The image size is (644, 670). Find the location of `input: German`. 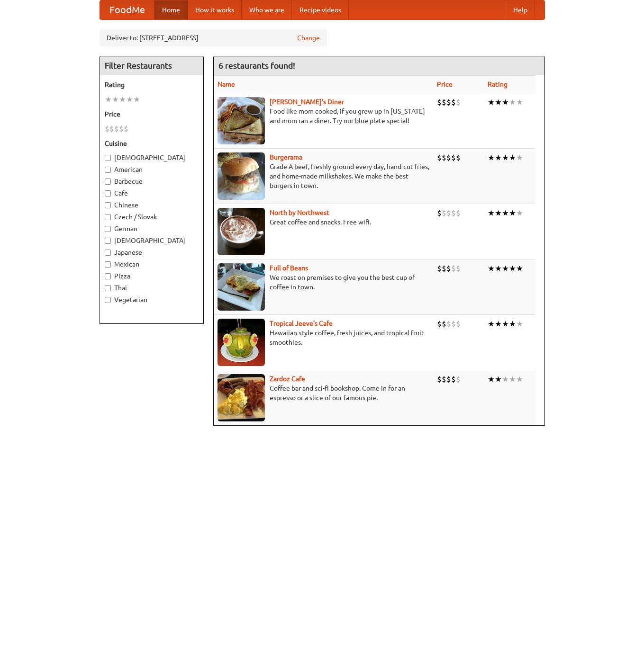

input: German is located at coordinates (107, 229).